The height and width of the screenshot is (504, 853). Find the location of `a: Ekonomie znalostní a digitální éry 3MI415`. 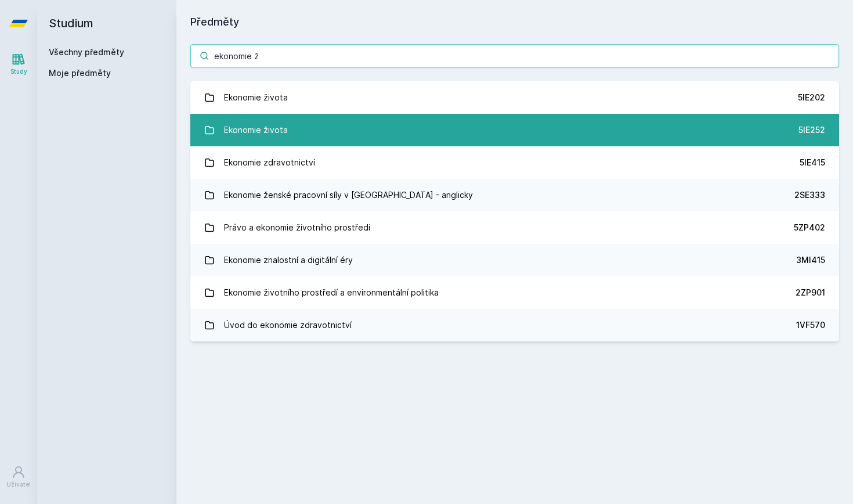

a: Ekonomie znalostní a digitální éry 3MI415 is located at coordinates (514, 260).